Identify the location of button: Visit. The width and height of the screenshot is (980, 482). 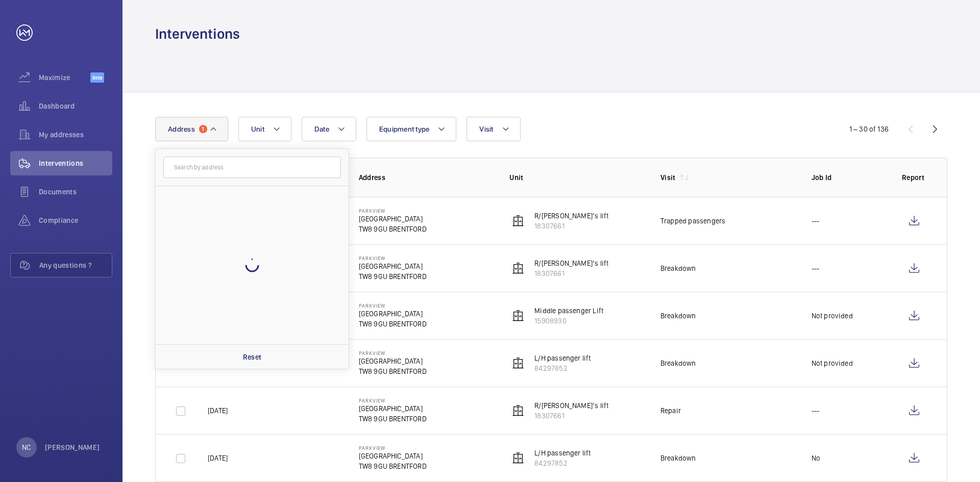
(493, 129).